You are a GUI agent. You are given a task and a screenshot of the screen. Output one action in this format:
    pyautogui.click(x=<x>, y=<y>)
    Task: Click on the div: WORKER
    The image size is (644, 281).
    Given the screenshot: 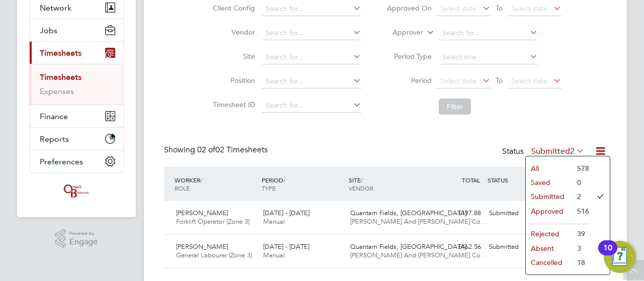 What is the action you would take?
    pyautogui.click(x=215, y=184)
    